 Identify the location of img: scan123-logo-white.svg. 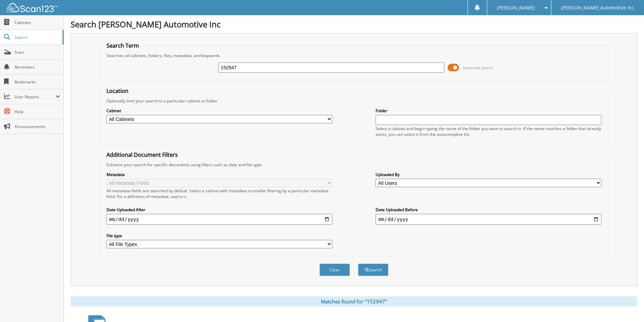
(32, 7).